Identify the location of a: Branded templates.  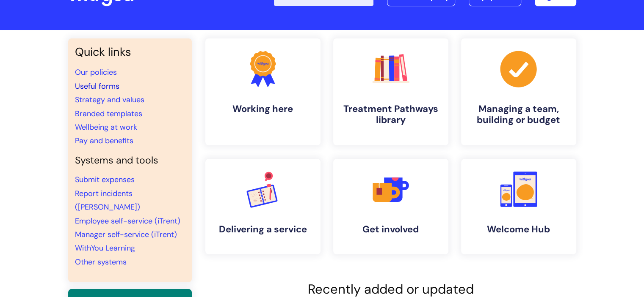
(108, 114).